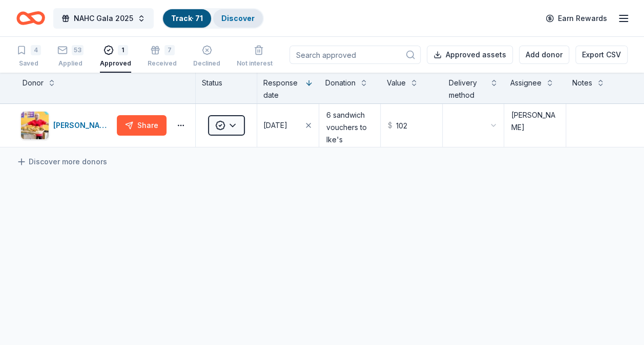 The height and width of the screenshot is (345, 644). I want to click on button: Add donor, so click(544, 55).